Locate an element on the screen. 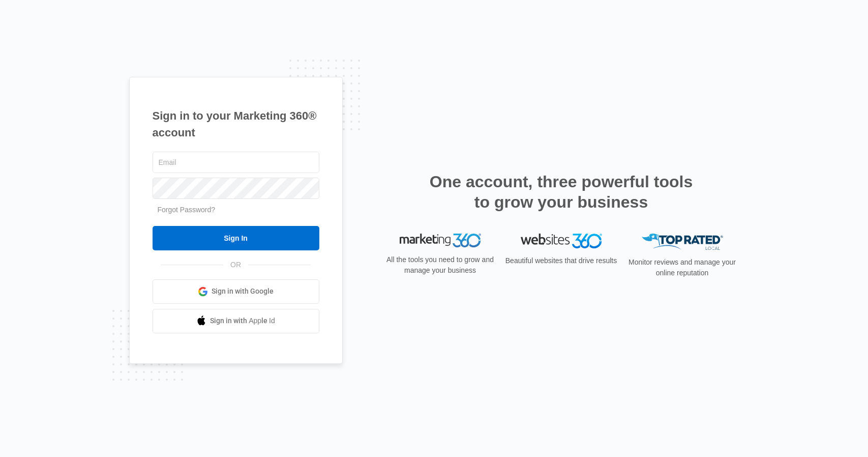  p: All the tools you need to grow and manage your business is located at coordinates (441, 265).